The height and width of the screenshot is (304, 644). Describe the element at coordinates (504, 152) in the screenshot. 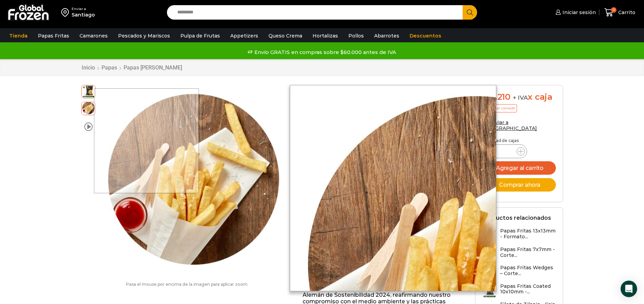

I see `input: Product quantity` at that location.